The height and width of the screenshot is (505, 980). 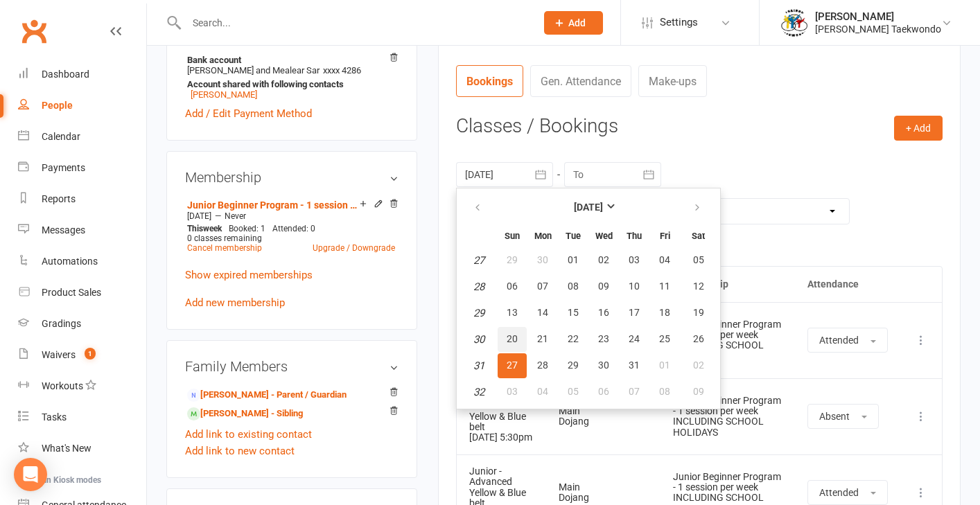 I want to click on div: Open Intercom Messenger, so click(x=31, y=474).